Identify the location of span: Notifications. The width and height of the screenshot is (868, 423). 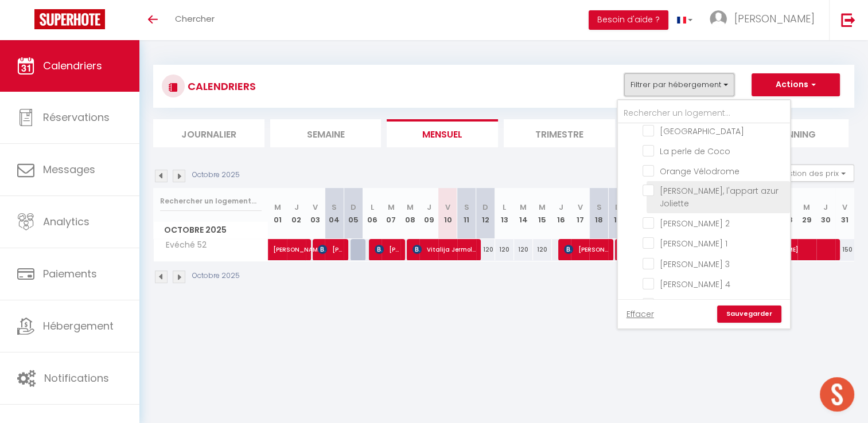
(76, 378).